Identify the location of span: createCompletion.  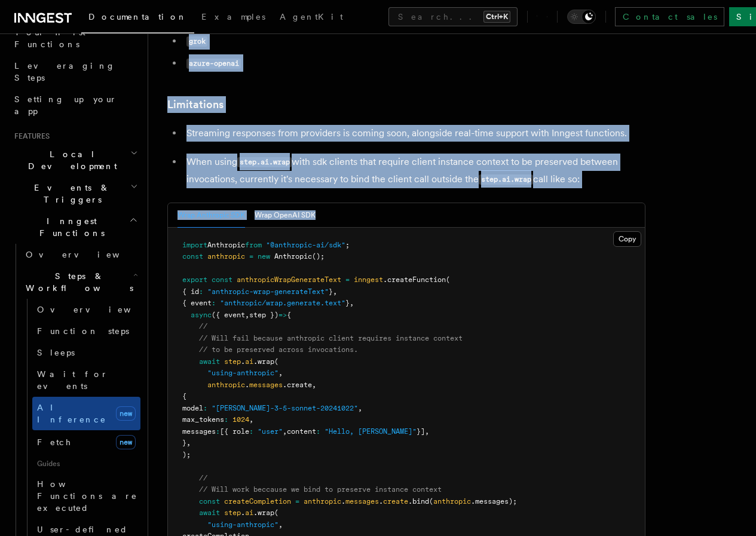
(257, 501).